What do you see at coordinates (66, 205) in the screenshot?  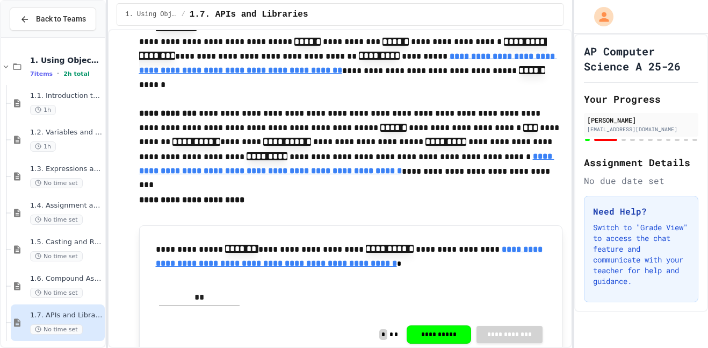 I see `span: 1.4. Assignment and Input` at bounding box center [66, 205].